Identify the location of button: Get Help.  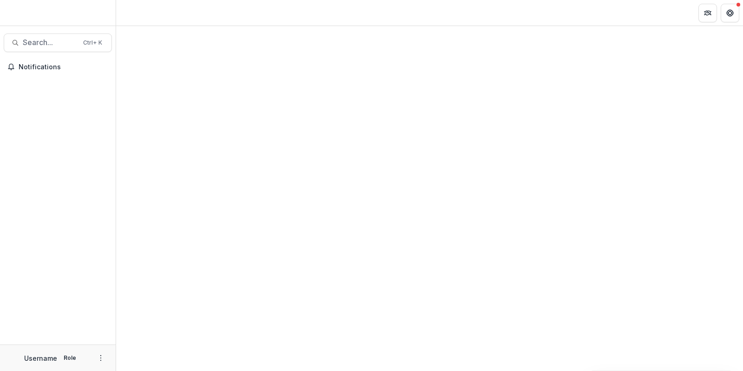
(730, 13).